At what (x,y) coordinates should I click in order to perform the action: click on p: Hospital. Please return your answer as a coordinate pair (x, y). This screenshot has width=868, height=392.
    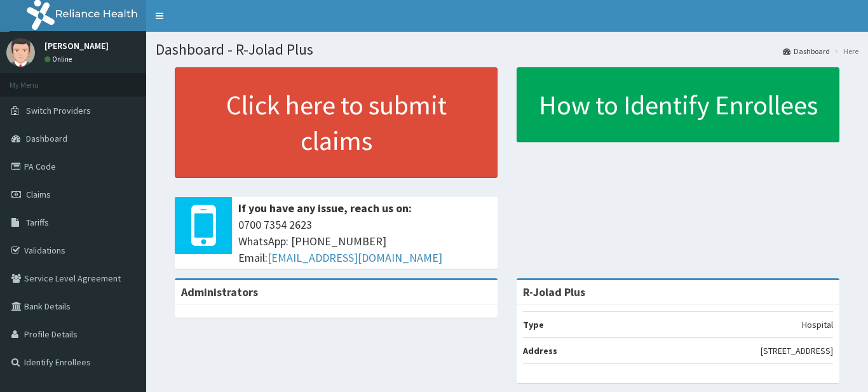
    Looking at the image, I should click on (817, 325).